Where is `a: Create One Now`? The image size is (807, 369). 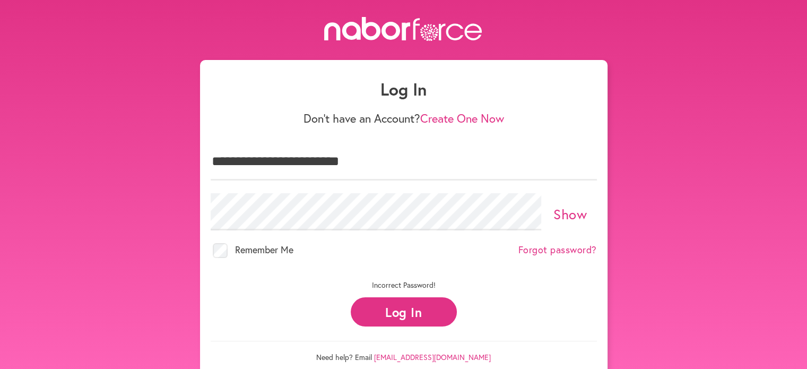 a: Create One Now is located at coordinates (462, 118).